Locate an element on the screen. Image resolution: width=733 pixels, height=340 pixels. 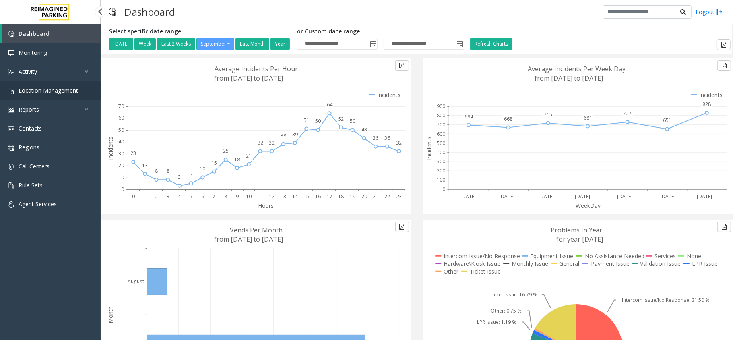
text: 9 is located at coordinates (237, 196).